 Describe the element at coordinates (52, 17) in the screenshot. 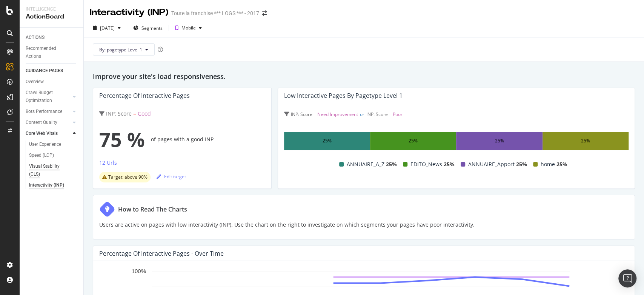

I see `div: ActionBoard` at that location.